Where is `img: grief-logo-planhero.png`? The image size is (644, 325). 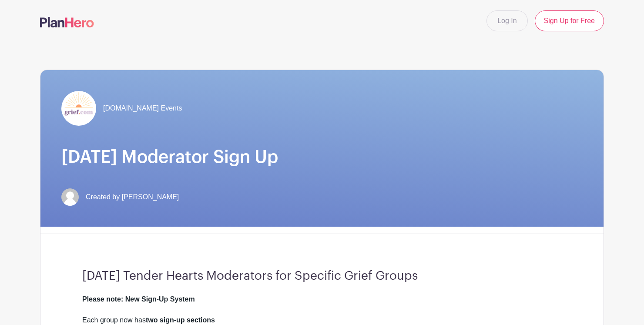 img: grief-logo-planhero.png is located at coordinates (79, 108).